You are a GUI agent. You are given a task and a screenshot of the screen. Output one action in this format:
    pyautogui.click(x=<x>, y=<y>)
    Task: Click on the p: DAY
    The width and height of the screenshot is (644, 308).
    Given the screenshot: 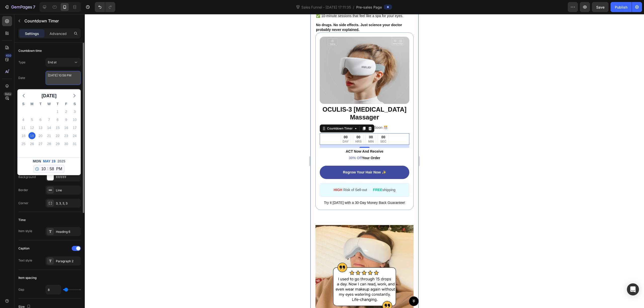 What is the action you would take?
    pyautogui.click(x=35, y=128)
    